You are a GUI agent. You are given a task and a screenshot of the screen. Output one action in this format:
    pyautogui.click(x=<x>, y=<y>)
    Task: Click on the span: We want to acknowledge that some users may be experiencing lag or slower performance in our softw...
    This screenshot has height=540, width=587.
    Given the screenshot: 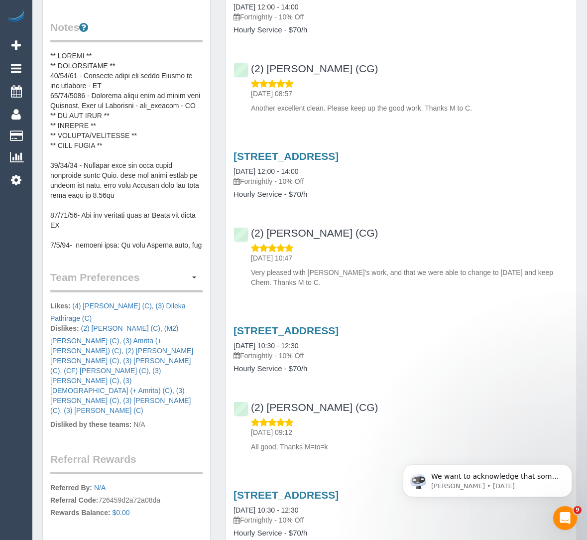 What is the action you would take?
    pyautogui.click(x=107, y=97)
    